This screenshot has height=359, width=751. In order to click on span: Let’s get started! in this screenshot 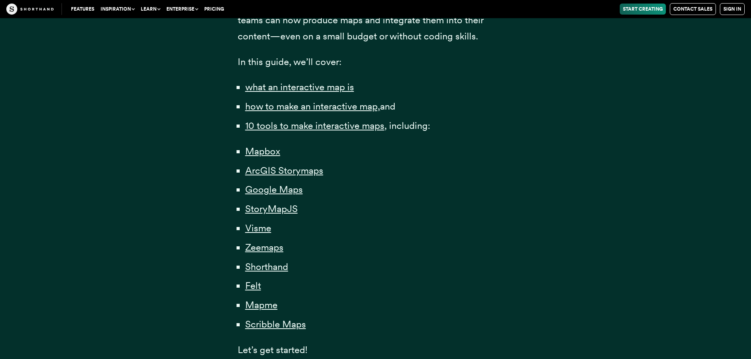, I will do `click(272, 350)`.